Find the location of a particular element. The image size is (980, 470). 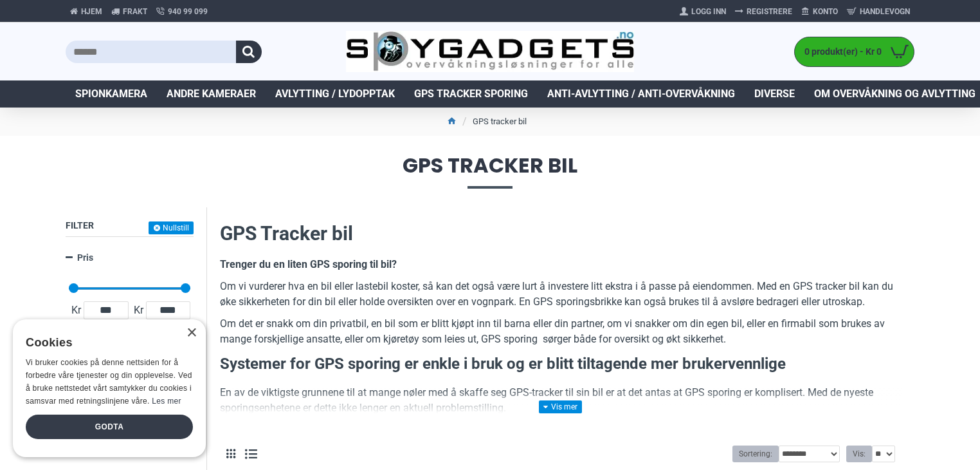

a: Handlevogn is located at coordinates (878, 11).